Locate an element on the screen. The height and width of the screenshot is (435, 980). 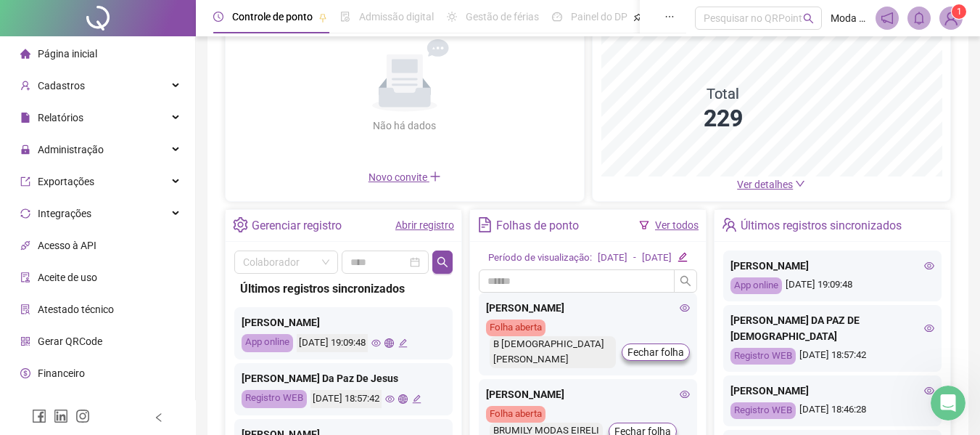
div: Não há dados is located at coordinates (405, 125).